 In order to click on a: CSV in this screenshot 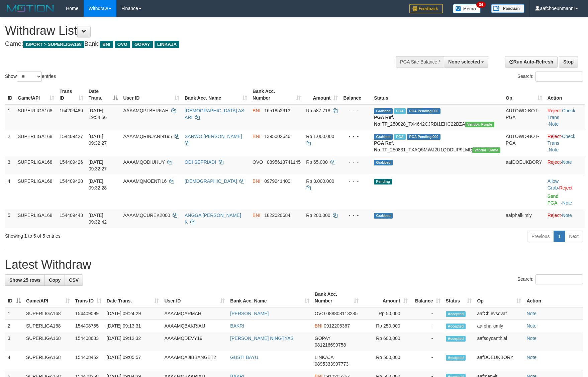, I will do `click(74, 280)`.